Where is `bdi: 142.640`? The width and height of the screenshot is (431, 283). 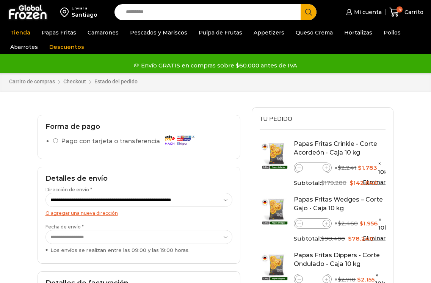 bdi: 142.640 is located at coordinates (363, 183).